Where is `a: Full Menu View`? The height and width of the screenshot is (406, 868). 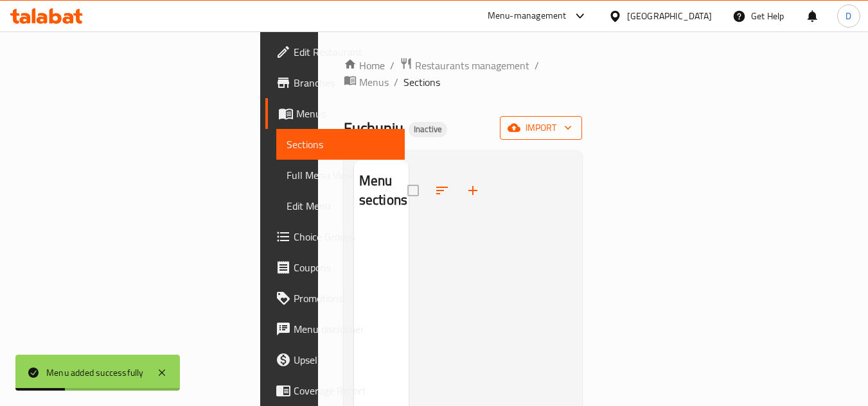
a: Full Menu View is located at coordinates (340, 175).